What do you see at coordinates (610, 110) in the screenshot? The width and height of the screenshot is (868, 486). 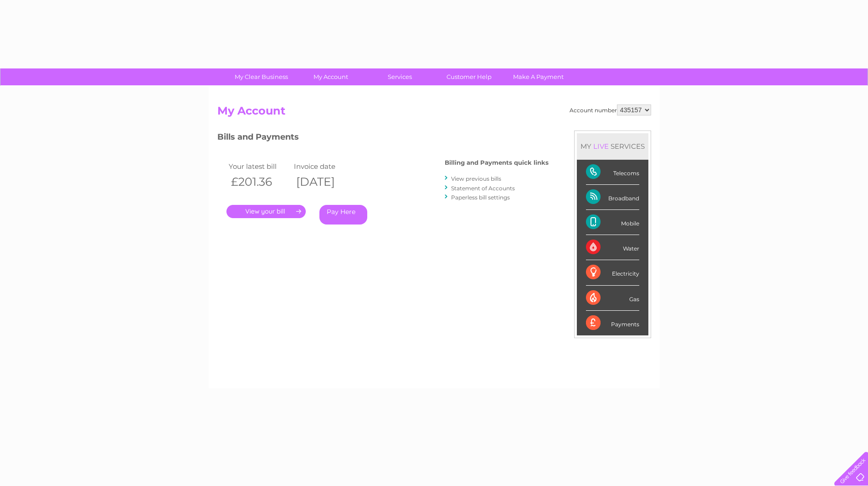 I see `div: Account number` at bounding box center [610, 110].